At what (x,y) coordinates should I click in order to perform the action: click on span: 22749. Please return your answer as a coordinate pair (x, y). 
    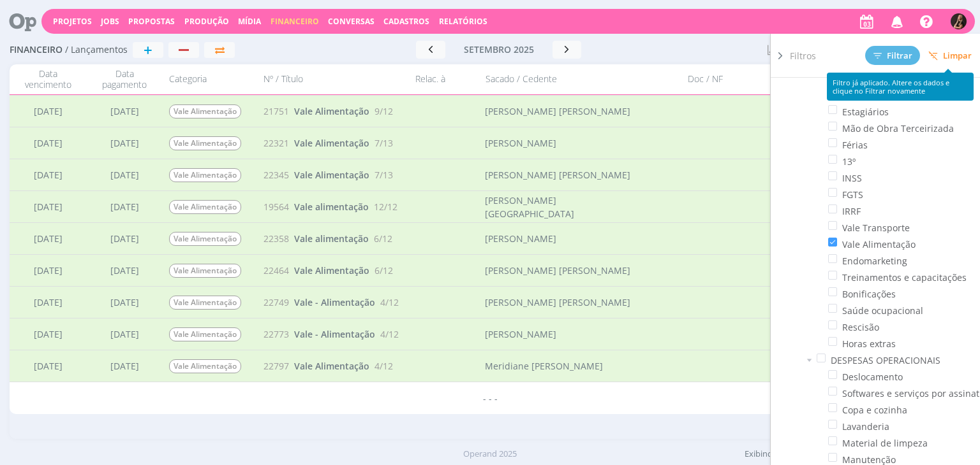
    Looking at the image, I should click on (276, 302).